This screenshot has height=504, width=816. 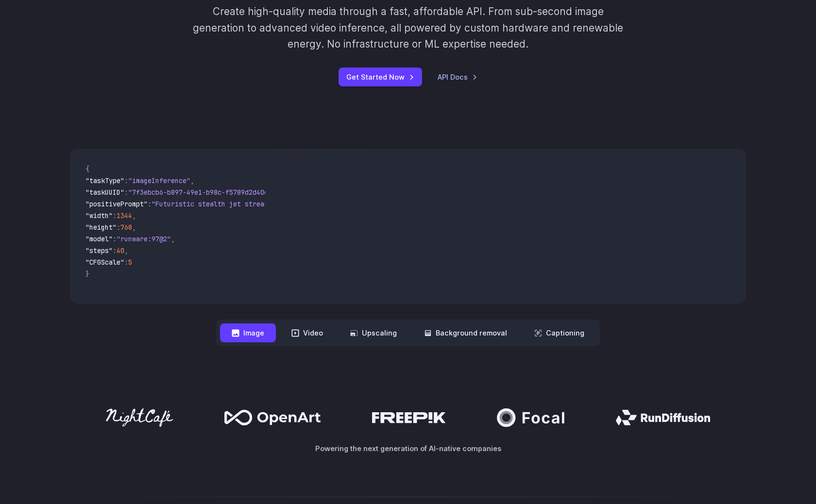 I want to click on span: "model", so click(x=99, y=239).